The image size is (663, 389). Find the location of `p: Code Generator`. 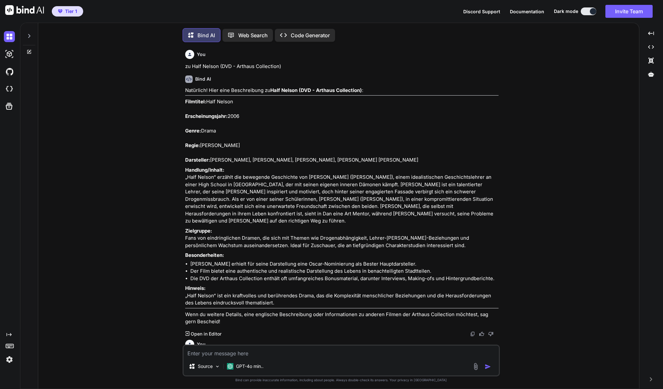

p: Code Generator is located at coordinates (310, 35).